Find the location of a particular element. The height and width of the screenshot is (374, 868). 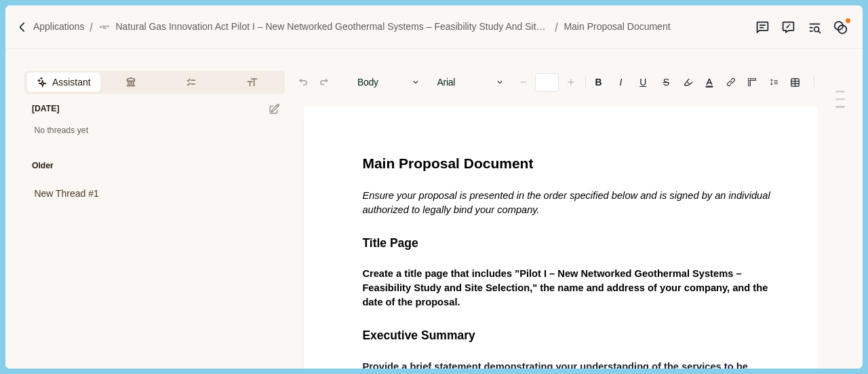

img: Natural Gas Innovation Act Pilot I – New Networked Geothermal Systems – Feasibility Study and Sit... is located at coordinates (104, 27).